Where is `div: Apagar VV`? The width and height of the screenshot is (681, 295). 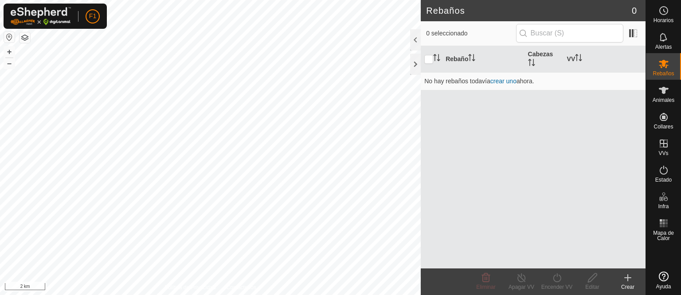 div: Apagar VV is located at coordinates (522, 287).